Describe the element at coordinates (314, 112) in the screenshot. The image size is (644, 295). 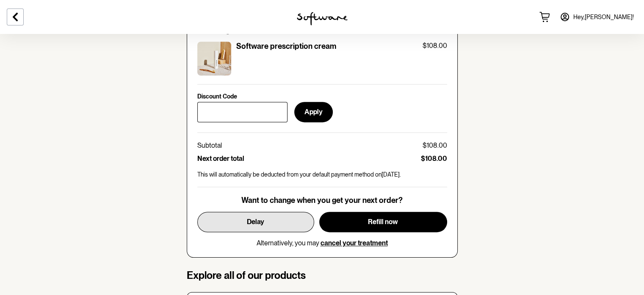
I see `button: Apply` at that location.